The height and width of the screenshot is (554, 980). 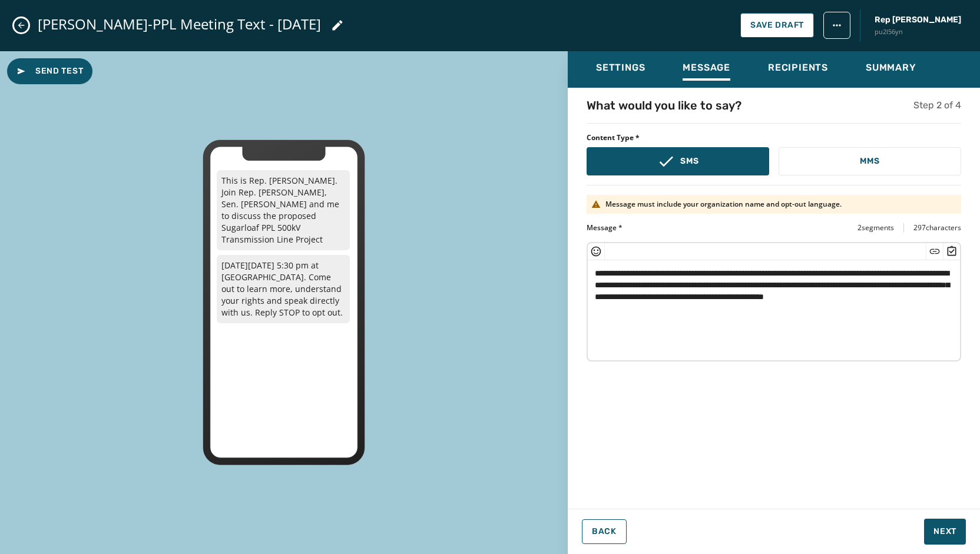 I want to click on button: Insert Emoji, so click(x=596, y=252).